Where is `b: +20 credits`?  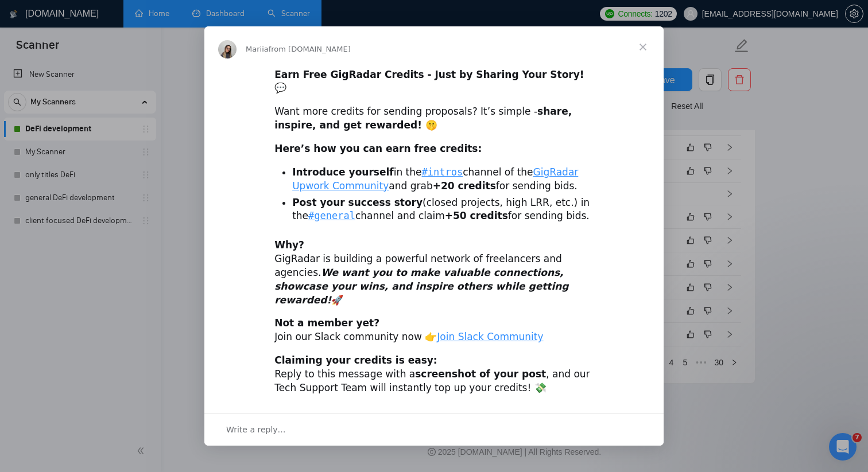 b: +20 credits is located at coordinates (464, 186).